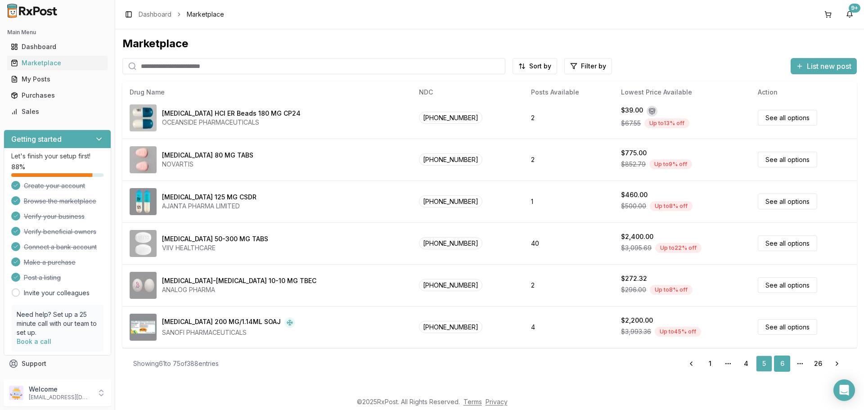 The width and height of the screenshot is (864, 410). I want to click on a: Go to previous page, so click(692, 364).